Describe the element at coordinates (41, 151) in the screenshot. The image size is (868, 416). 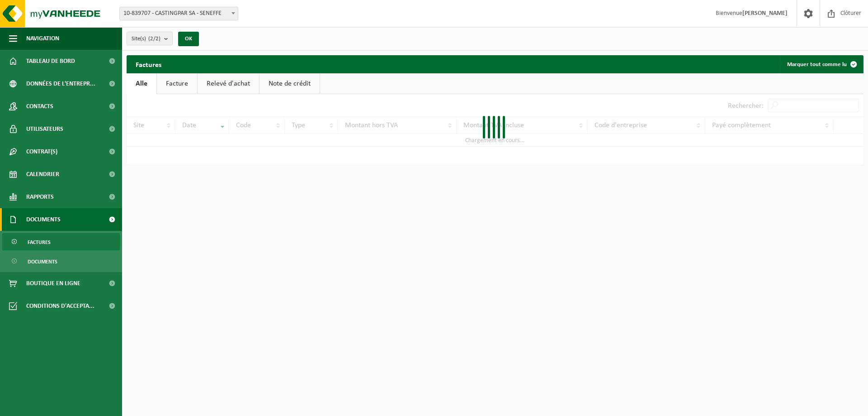
I see `span: Contrat(s)` at that location.